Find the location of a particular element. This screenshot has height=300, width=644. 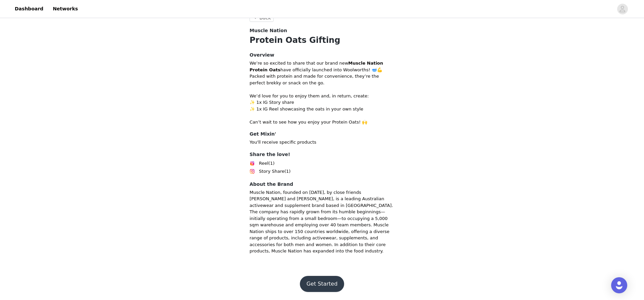

div: avatar is located at coordinates (622, 9).